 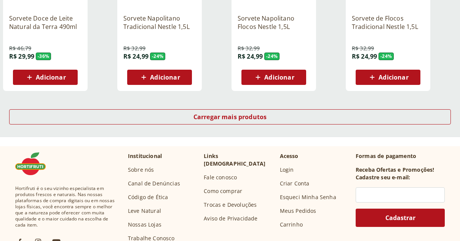 What do you see at coordinates (308, 197) in the screenshot?
I see `a: Esqueci Minha Senha` at bounding box center [308, 197].